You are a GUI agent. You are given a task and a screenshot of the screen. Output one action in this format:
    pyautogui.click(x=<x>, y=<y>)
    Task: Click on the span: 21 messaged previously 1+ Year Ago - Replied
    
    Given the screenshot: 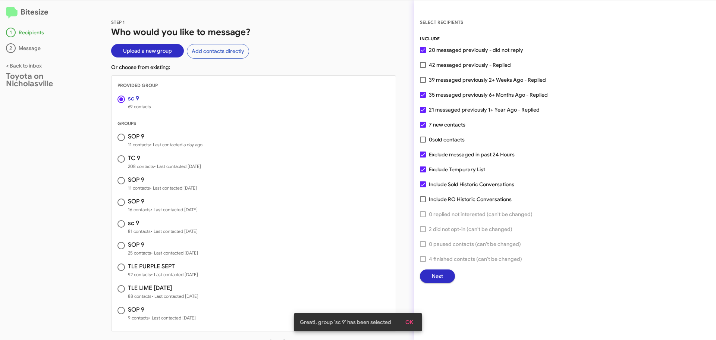 What is the action you would take?
    pyautogui.click(x=484, y=110)
    